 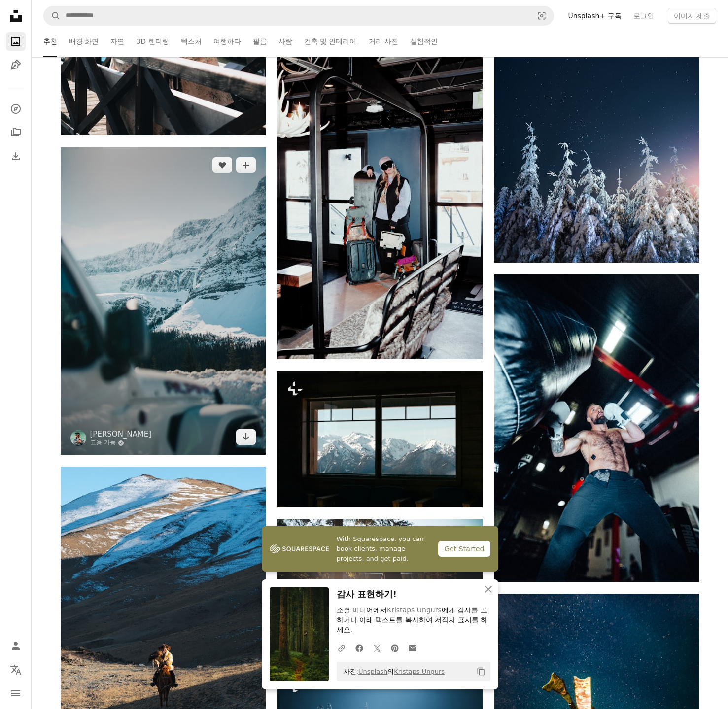 I want to click on a: 배경 화면, so click(x=84, y=41).